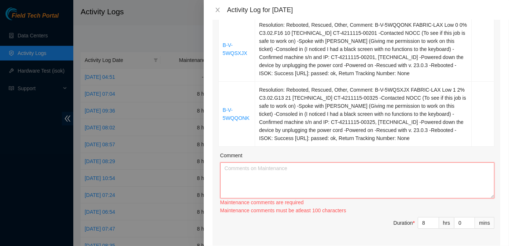  I want to click on div: hrs, so click(447, 223).